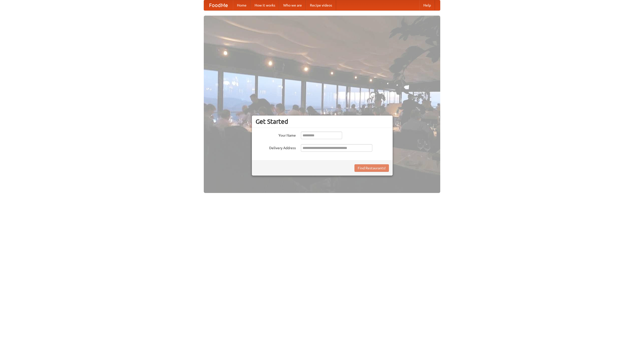  What do you see at coordinates (265, 5) in the screenshot?
I see `a: How it works` at bounding box center [265, 5].